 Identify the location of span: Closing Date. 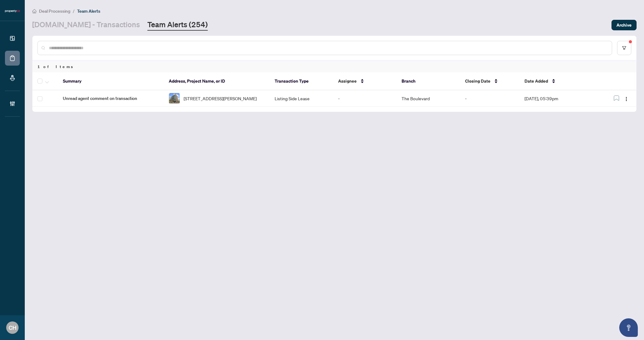
(478, 81).